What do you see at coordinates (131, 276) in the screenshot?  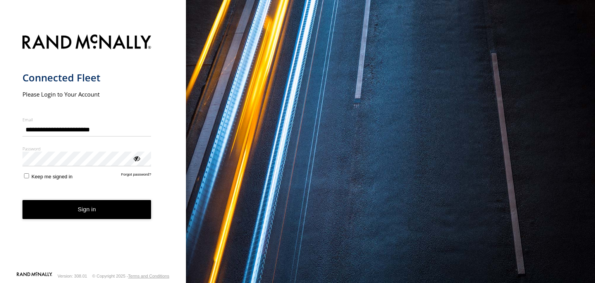 I see `div: © Copyright 2025 -` at bounding box center [131, 276].